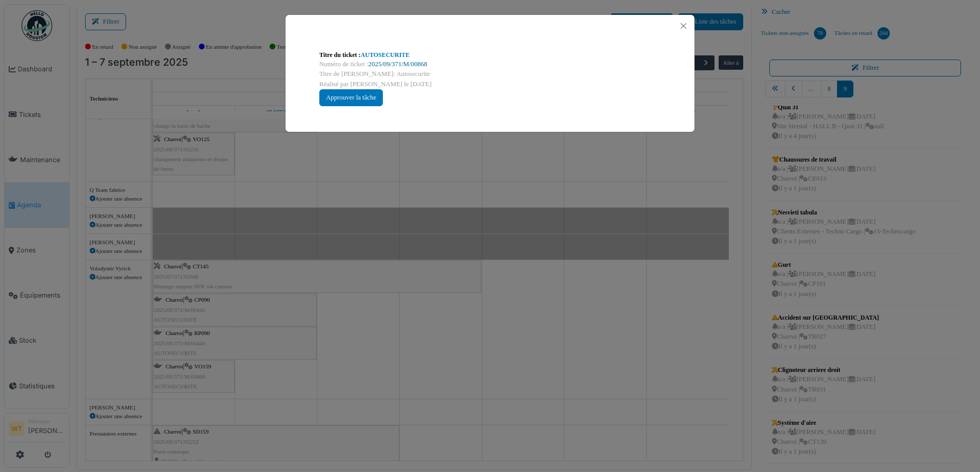 The width and height of the screenshot is (980, 472). What do you see at coordinates (398, 64) in the screenshot?
I see `a: 2025/09/371/M/00868` at bounding box center [398, 64].